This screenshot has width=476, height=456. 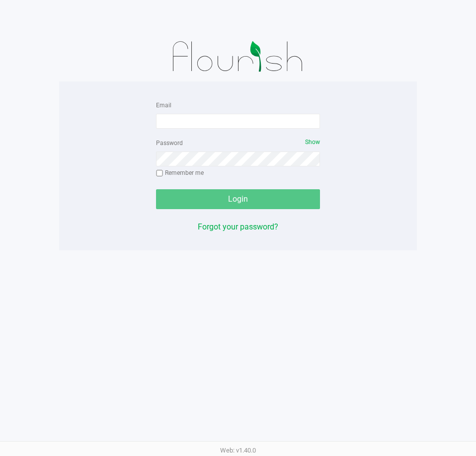 I want to click on label: Email, so click(x=164, y=105).